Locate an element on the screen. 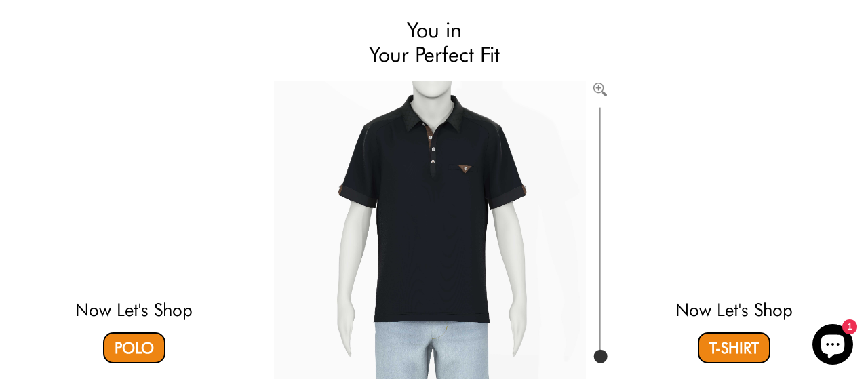 The image size is (868, 379). a: Polo is located at coordinates (134, 348).